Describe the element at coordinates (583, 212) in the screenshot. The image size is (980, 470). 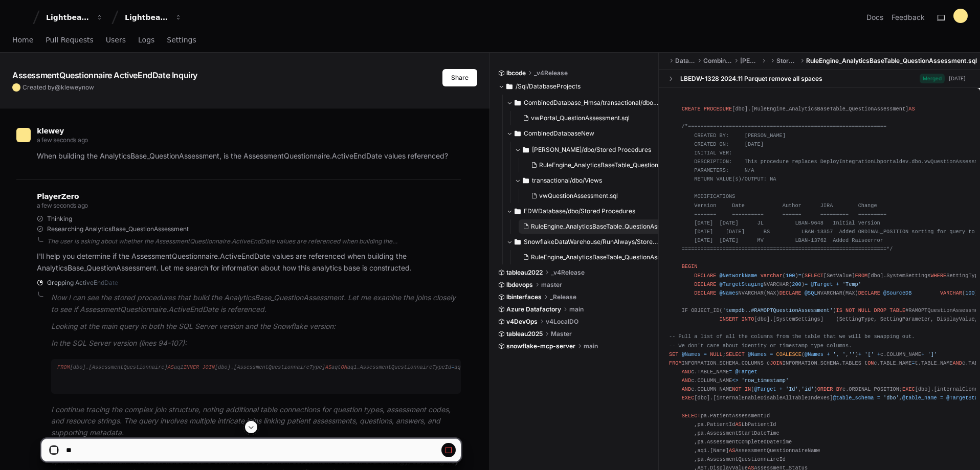
I see `button: EDWDatabase/dbo/Stored Procedures` at that location.